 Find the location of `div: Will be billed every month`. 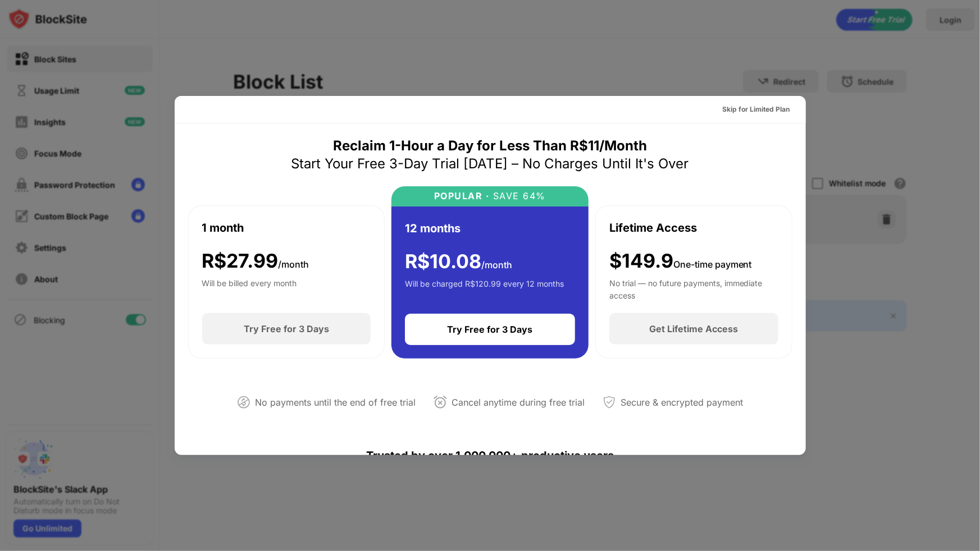

div: Will be billed every month is located at coordinates (250, 289).